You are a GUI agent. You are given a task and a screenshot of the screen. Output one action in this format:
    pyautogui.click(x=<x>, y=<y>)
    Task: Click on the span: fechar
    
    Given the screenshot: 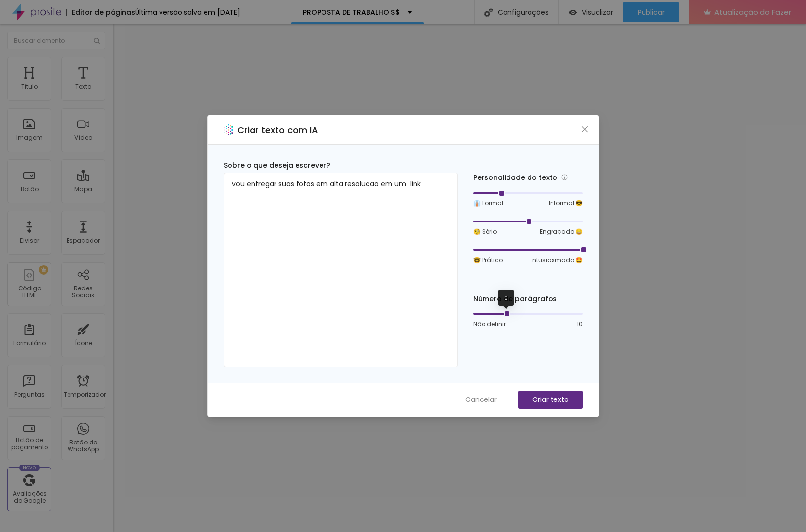 What is the action you would take?
    pyautogui.click(x=584, y=129)
    